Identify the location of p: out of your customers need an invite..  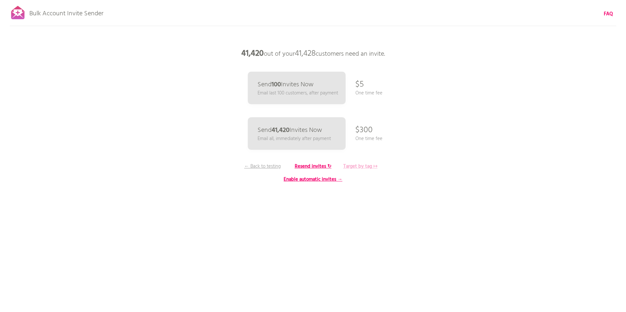
(313, 54).